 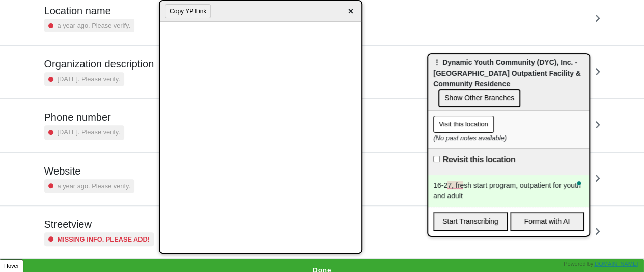 What do you see at coordinates (601, 264) in the screenshot?
I see `div: Powered by` at bounding box center [601, 264].